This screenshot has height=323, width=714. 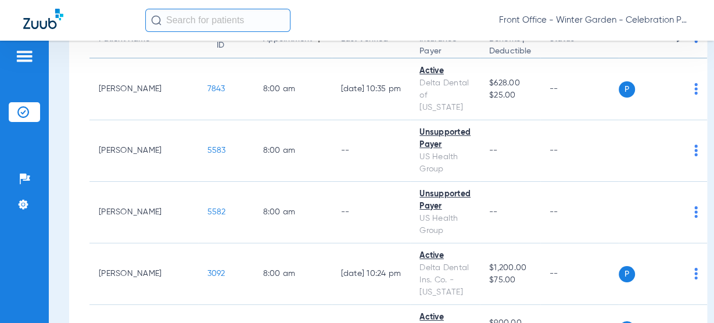 I want to click on span: Front Office - Winter Garden - Celebration Pediatric Dentistry, so click(x=595, y=20).